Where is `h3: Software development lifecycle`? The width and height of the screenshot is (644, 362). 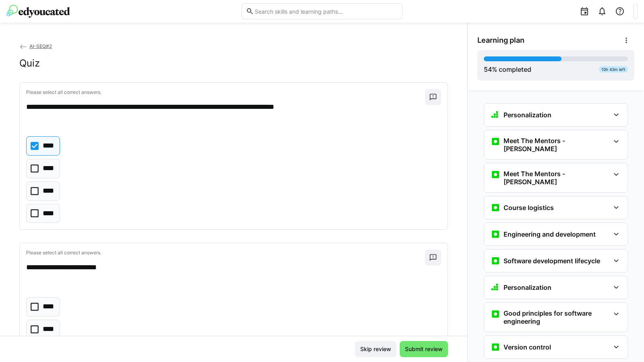
h3: Software development lifecycle is located at coordinates (552, 260).